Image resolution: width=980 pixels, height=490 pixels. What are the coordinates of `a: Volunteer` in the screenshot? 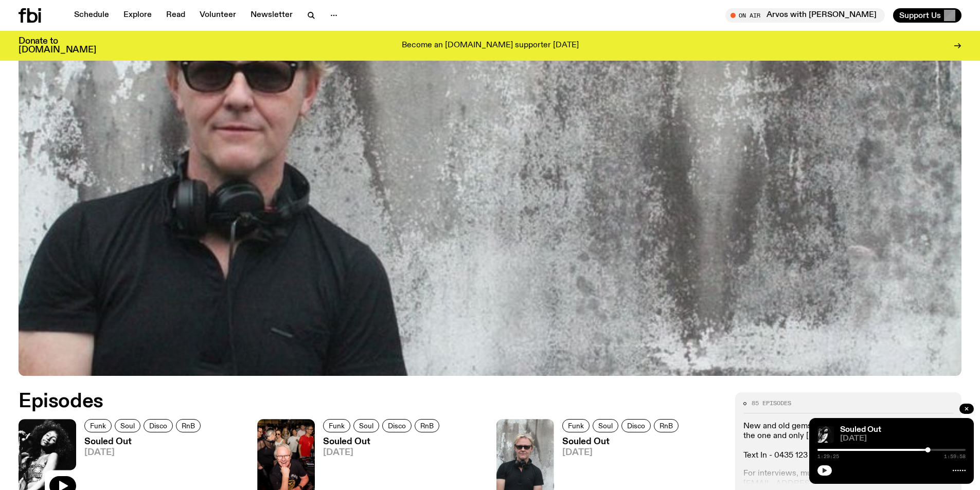 It's located at (218, 16).